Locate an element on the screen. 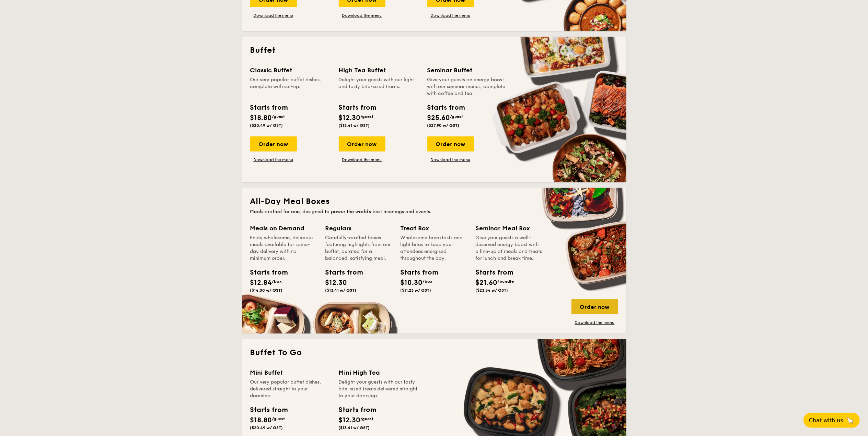  span: Chat with us is located at coordinates (826, 420).